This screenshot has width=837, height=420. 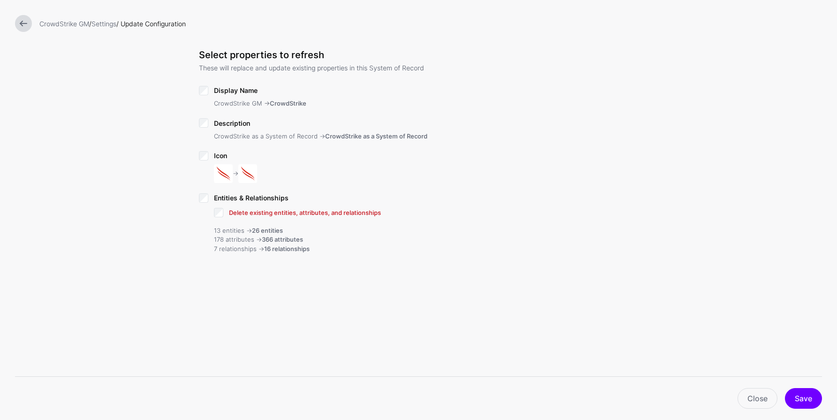 What do you see at coordinates (288, 103) in the screenshot?
I see `strong: CrowdStrike` at bounding box center [288, 103].